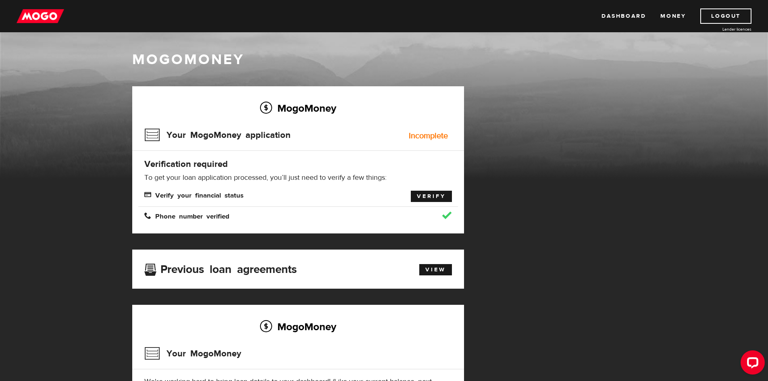 The image size is (768, 381). What do you see at coordinates (193, 354) in the screenshot?
I see `h3: Your MogoMoney` at bounding box center [193, 354].